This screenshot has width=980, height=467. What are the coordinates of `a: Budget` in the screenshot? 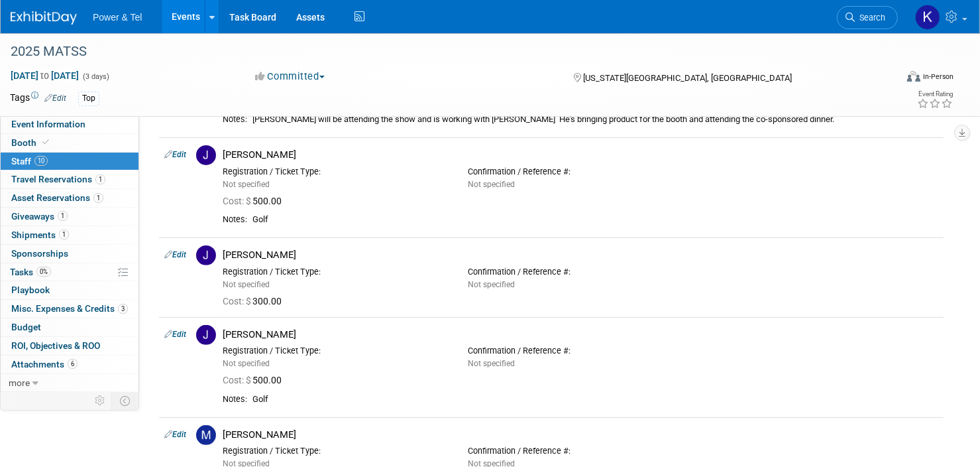 It's located at (70, 327).